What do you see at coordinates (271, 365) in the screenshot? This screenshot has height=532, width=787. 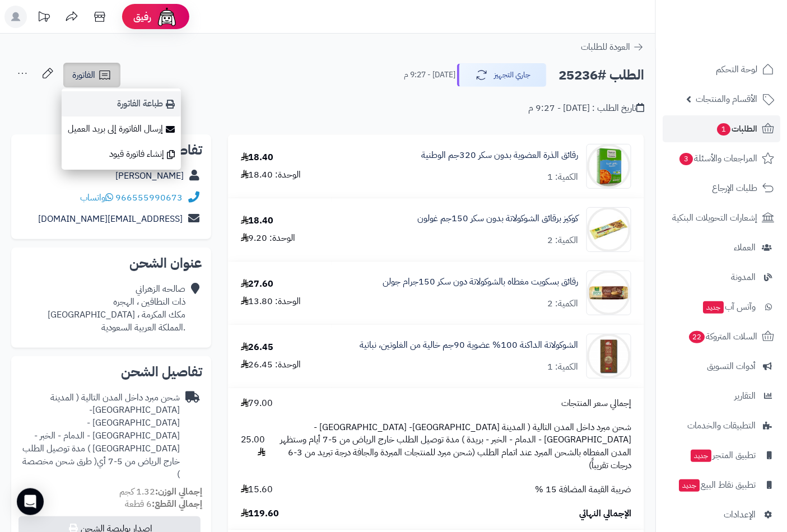 I see `div: الوحدة: 26.45` at bounding box center [271, 365].